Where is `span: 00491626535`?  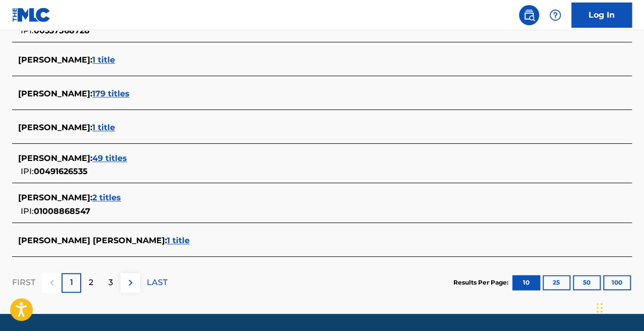
span: 00491626535 is located at coordinates (61, 171).